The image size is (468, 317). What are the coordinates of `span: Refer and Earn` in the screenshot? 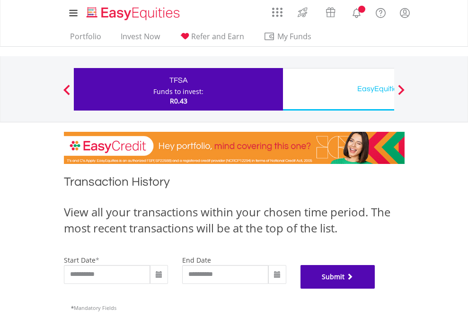 It's located at (218, 36).